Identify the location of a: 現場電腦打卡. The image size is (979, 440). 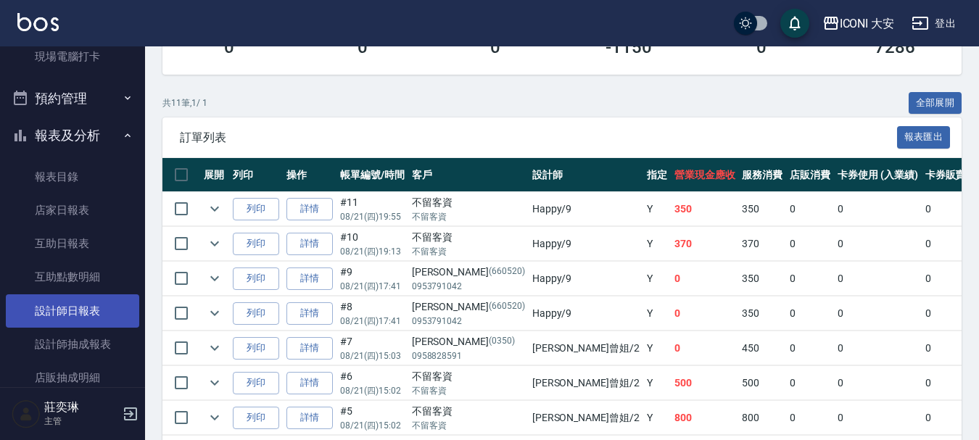
(73, 57).